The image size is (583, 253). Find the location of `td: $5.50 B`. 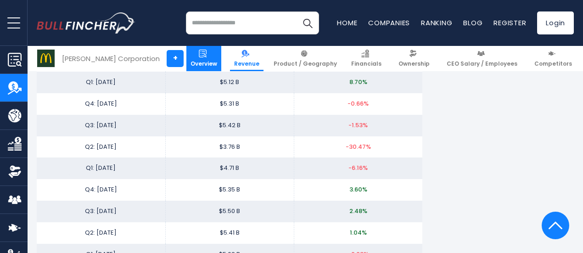

td: $5.50 B is located at coordinates (230, 211).